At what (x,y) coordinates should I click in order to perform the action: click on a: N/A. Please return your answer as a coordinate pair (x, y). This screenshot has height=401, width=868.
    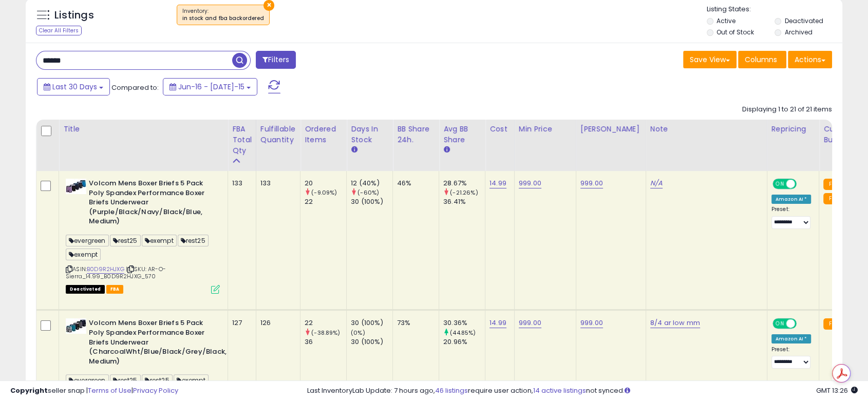
    Looking at the image, I should click on (657, 183).